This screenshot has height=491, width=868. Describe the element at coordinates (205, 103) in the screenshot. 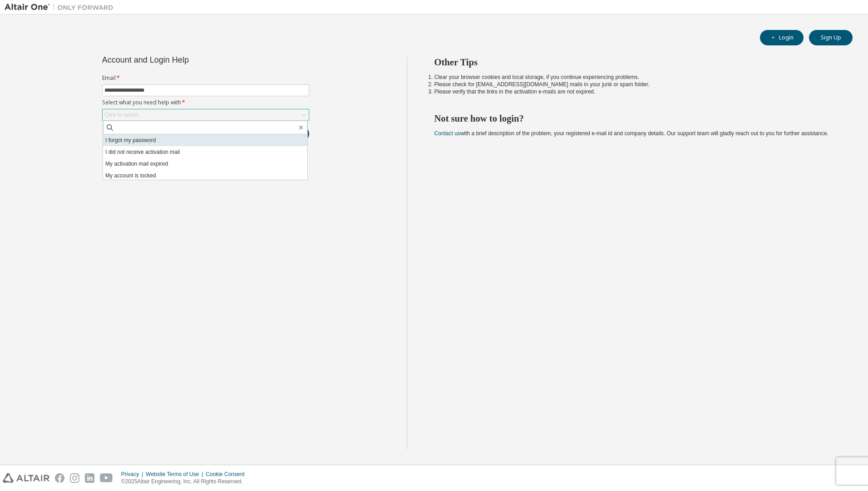

I see `label: Select what you need help with` at that location.